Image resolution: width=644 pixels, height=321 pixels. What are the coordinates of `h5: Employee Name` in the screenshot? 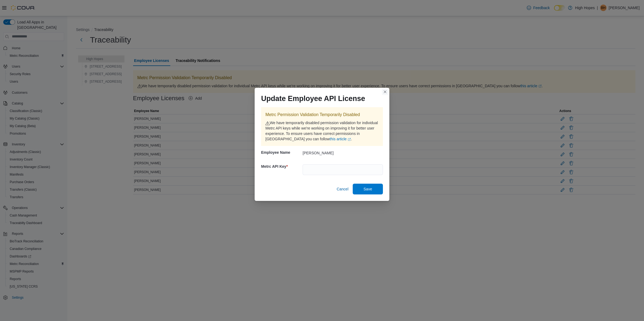 It's located at (282, 152).